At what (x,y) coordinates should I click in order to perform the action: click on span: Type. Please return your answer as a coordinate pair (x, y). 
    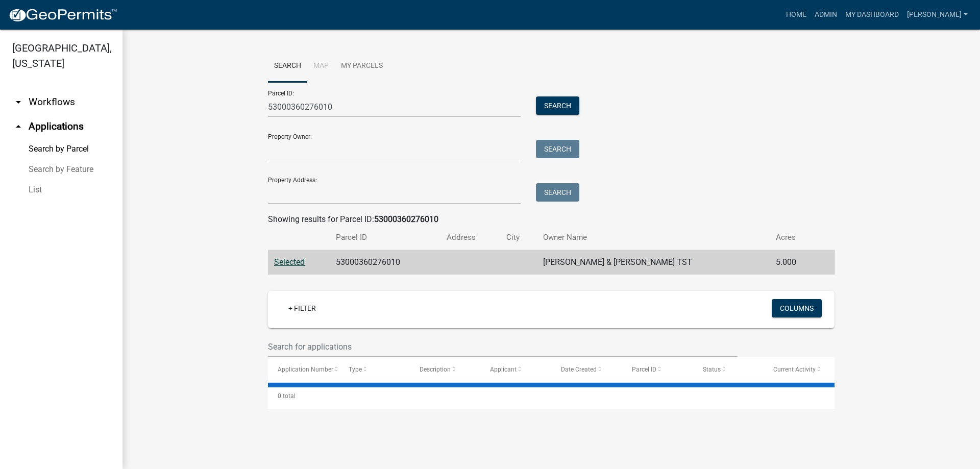
    Looking at the image, I should click on (355, 369).